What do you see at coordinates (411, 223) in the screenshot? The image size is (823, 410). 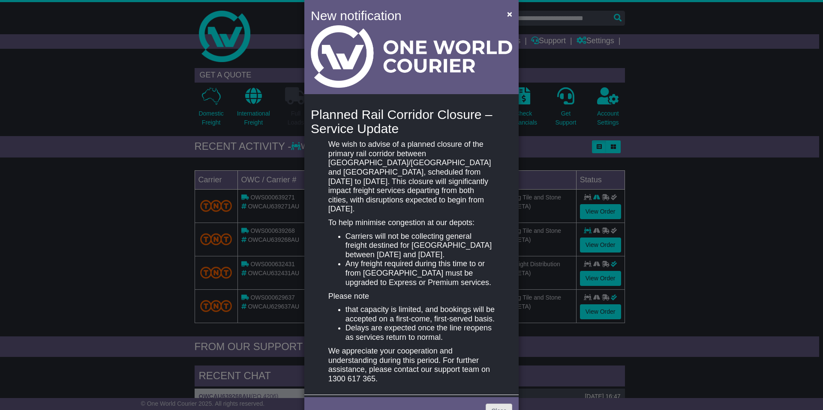 I see `p: To help minimise congestion at our depots:` at bounding box center [411, 223].